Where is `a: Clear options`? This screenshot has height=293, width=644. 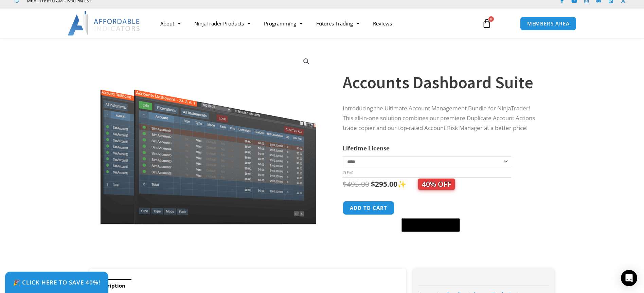 a: Clear options is located at coordinates (348, 173).